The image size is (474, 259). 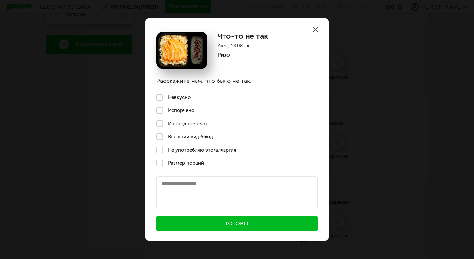 What do you see at coordinates (242, 46) in the screenshot?
I see `p: Ужин, 18.08, пн` at bounding box center [242, 46].